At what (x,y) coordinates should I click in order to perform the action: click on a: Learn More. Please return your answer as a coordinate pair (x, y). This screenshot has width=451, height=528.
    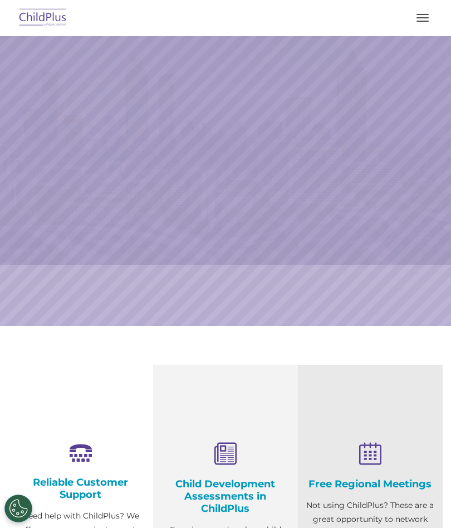
    Looking at the image, I should click on (345, 180).